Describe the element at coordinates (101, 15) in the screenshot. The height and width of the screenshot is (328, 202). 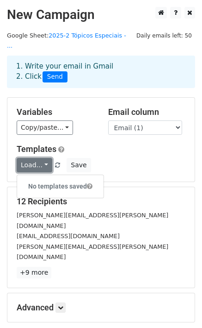
I see `h2: New Campaign` at that location.